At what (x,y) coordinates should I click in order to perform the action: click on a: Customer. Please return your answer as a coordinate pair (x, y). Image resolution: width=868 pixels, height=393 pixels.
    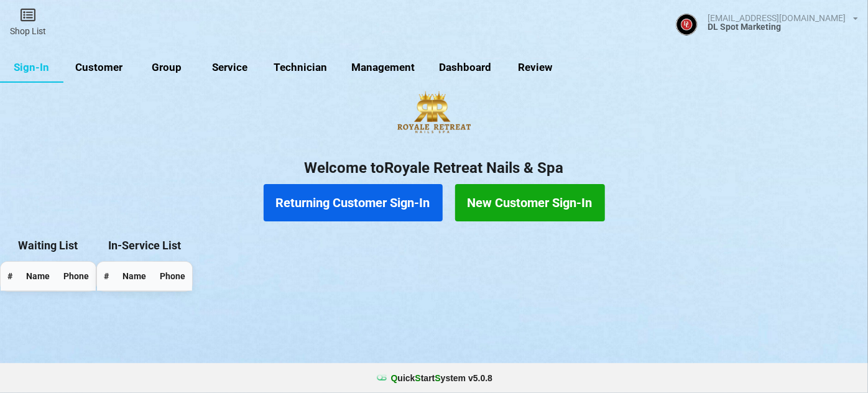
    Looking at the image, I should click on (98, 68).